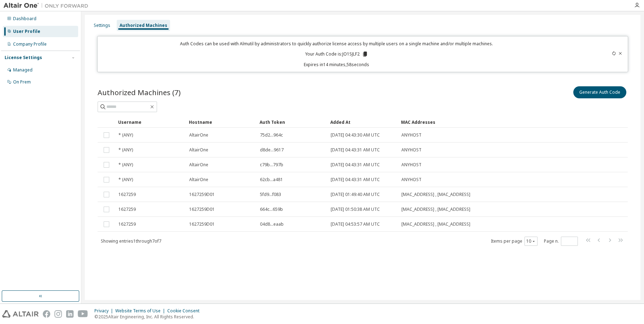 Image resolution: width=644 pixels, height=324 pixels. What do you see at coordinates (102, 25) in the screenshot?
I see `div: Settings` at bounding box center [102, 25].